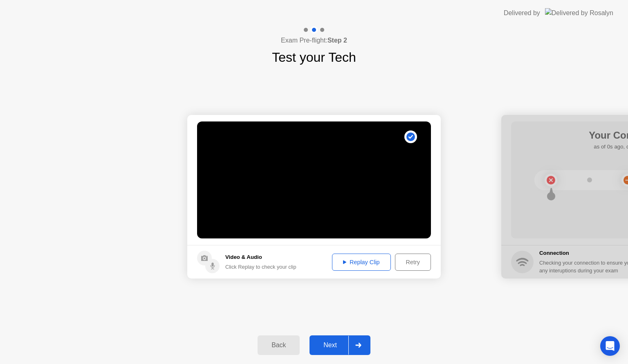 This screenshot has height=364, width=628. I want to click on div: Retry, so click(413, 262).